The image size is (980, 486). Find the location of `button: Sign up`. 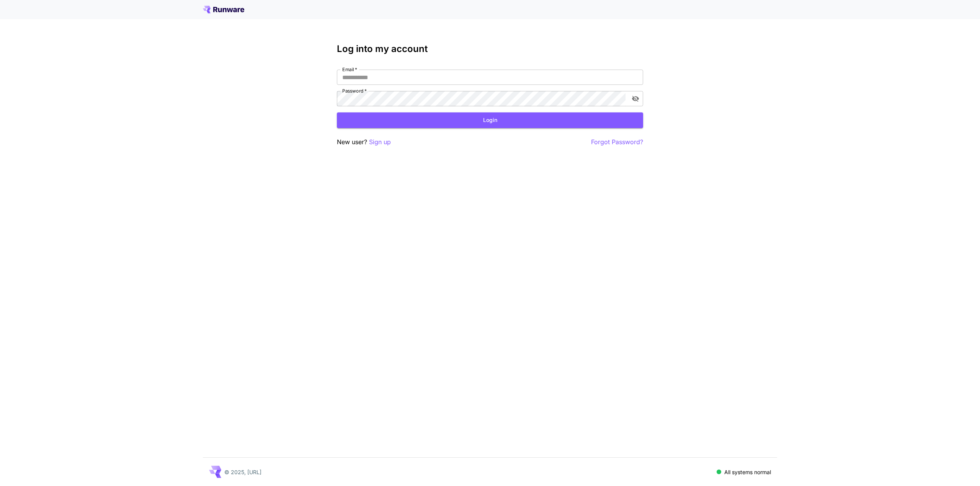

button: Sign up is located at coordinates (380, 142).